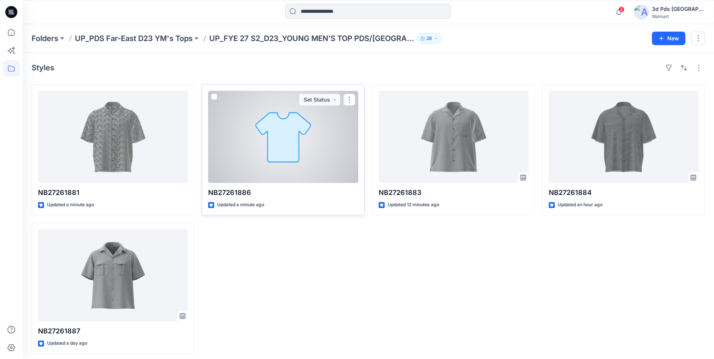  What do you see at coordinates (67, 343) in the screenshot?
I see `p: Updated a day ago` at bounding box center [67, 343].